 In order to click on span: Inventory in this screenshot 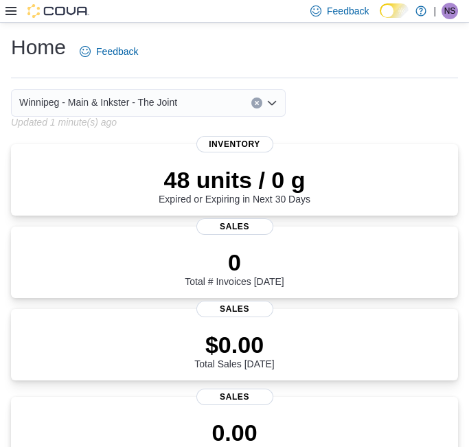, I will do `click(235, 144)`.